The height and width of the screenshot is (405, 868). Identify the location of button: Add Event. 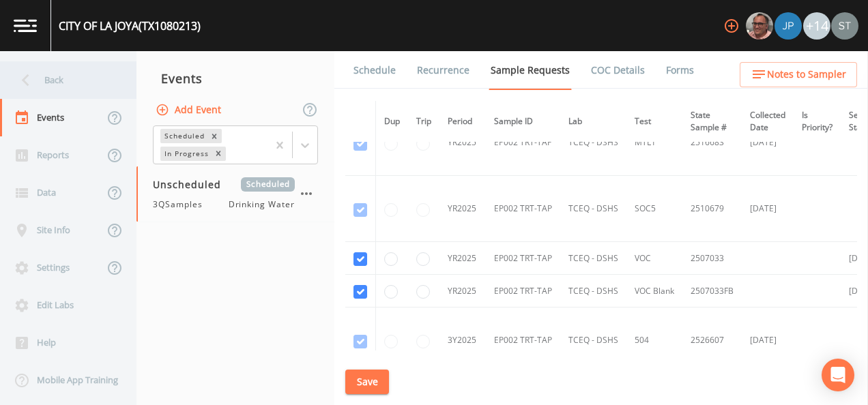
(189, 110).